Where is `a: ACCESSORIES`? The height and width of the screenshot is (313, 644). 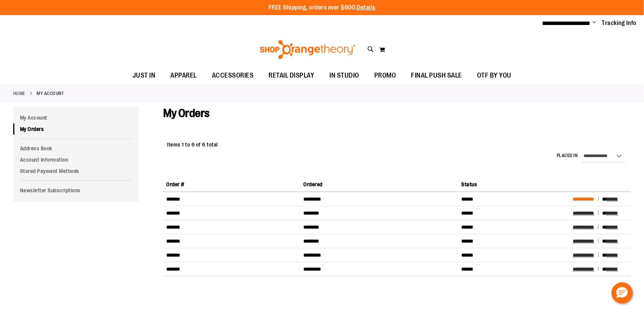 a: ACCESSORIES is located at coordinates (233, 76).